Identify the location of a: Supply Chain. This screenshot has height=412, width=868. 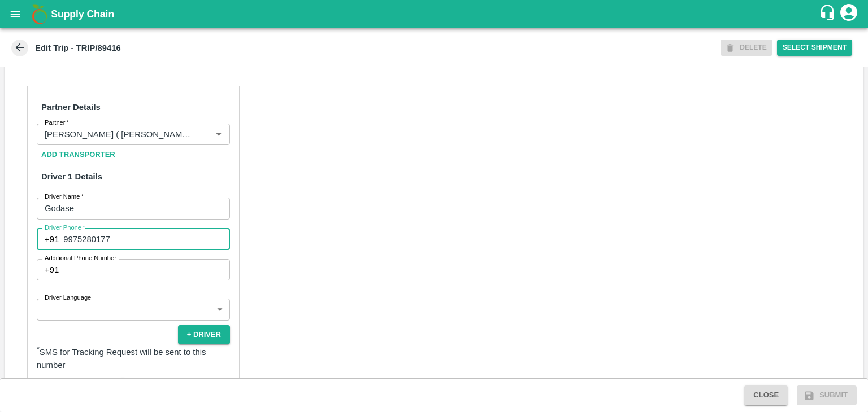
(434, 14).